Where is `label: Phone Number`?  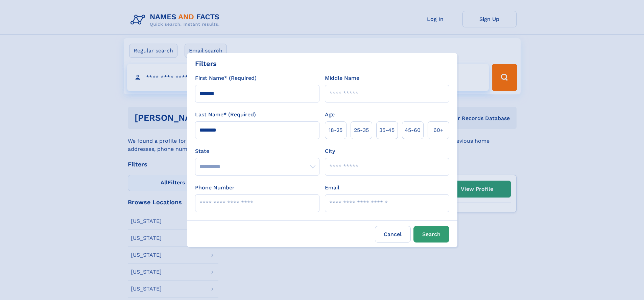 label: Phone Number is located at coordinates (215, 188).